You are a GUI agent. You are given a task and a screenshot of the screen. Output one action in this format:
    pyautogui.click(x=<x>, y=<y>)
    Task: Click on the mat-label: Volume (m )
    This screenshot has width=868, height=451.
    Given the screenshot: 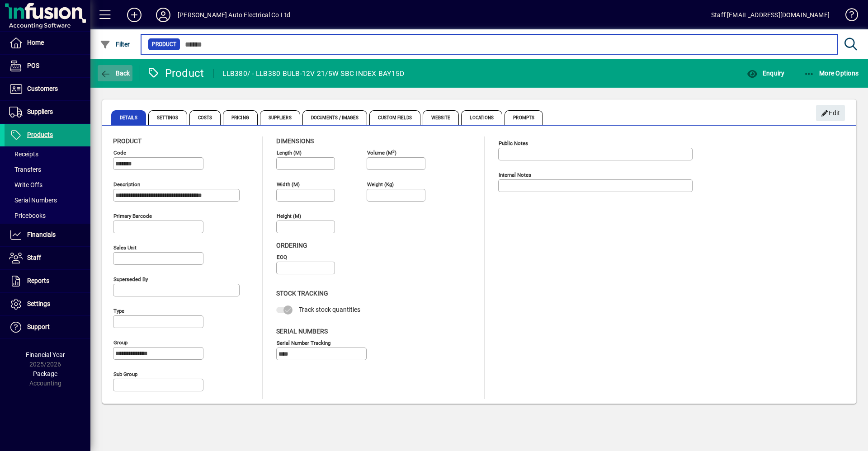 What is the action you would take?
    pyautogui.click(x=382, y=152)
    